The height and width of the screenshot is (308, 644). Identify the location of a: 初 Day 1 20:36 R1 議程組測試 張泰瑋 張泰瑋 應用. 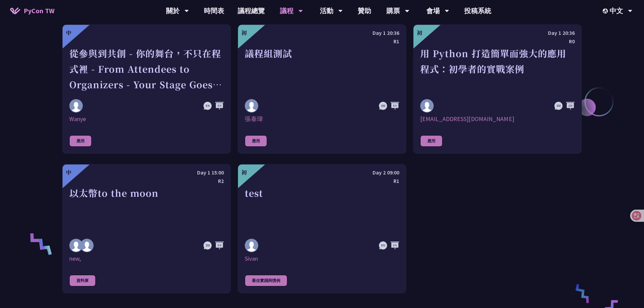
(322, 89).